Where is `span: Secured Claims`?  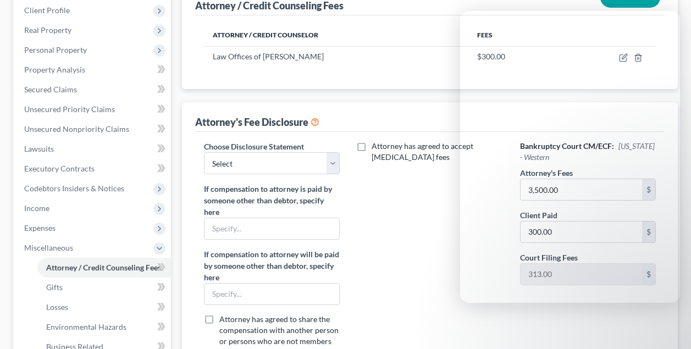 span: Secured Claims is located at coordinates (51, 89).